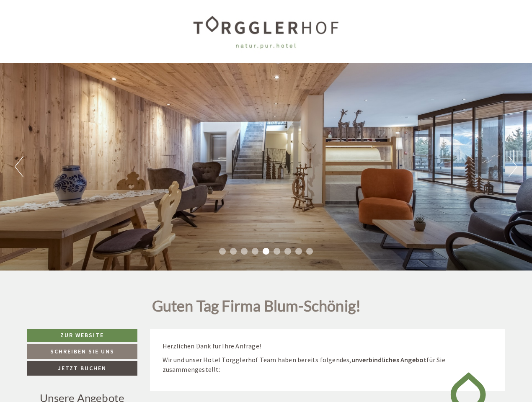 The height and width of the screenshot is (402, 532). I want to click on h1: Guten Tag Firma Blum-Schönig!, so click(256, 308).